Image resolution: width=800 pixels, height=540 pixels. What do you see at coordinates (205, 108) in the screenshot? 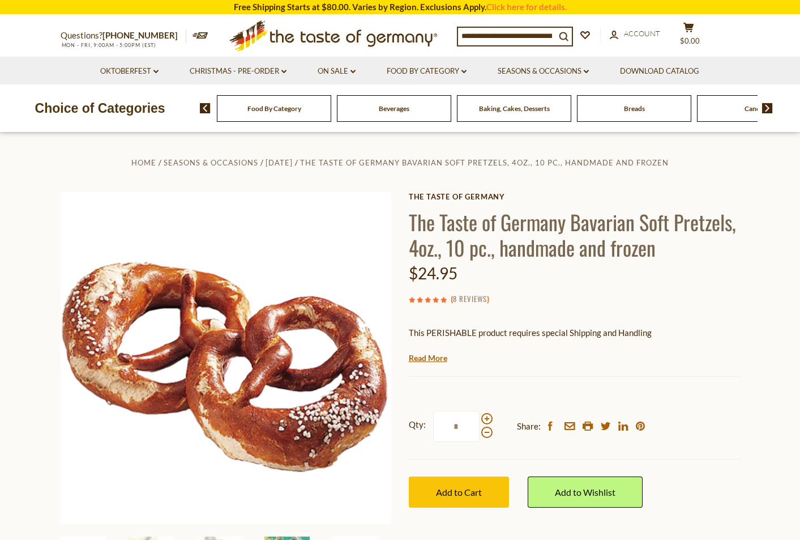
I see `img: previous arrow` at bounding box center [205, 108].